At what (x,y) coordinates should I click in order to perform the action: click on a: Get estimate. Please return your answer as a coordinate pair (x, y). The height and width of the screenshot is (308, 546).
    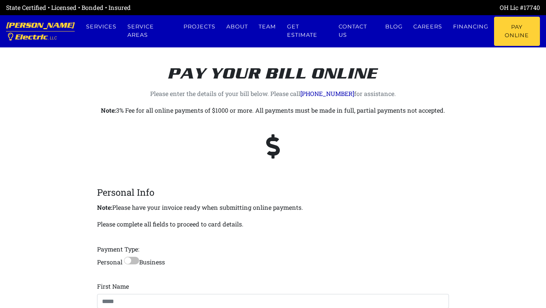
    Looking at the image, I should click on (307, 31).